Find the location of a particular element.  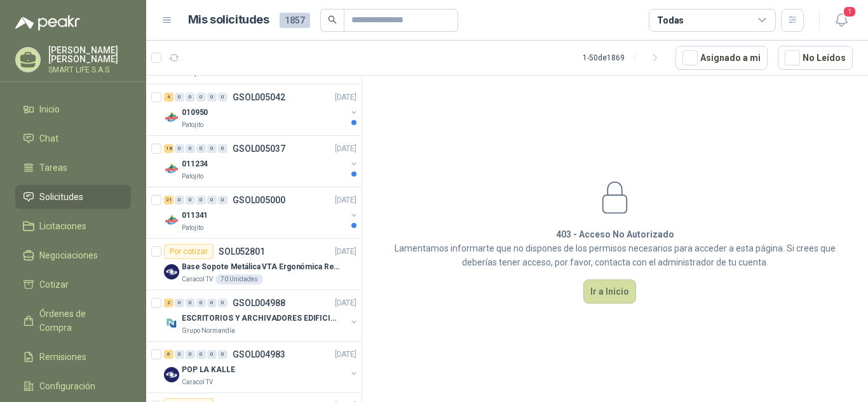

div: 18 is located at coordinates (168, 149).